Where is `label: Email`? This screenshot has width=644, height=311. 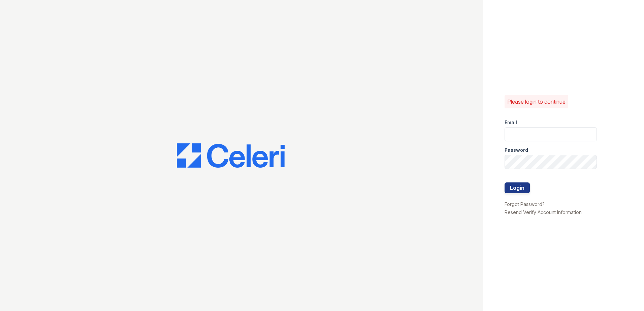
label: Email is located at coordinates (511, 123).